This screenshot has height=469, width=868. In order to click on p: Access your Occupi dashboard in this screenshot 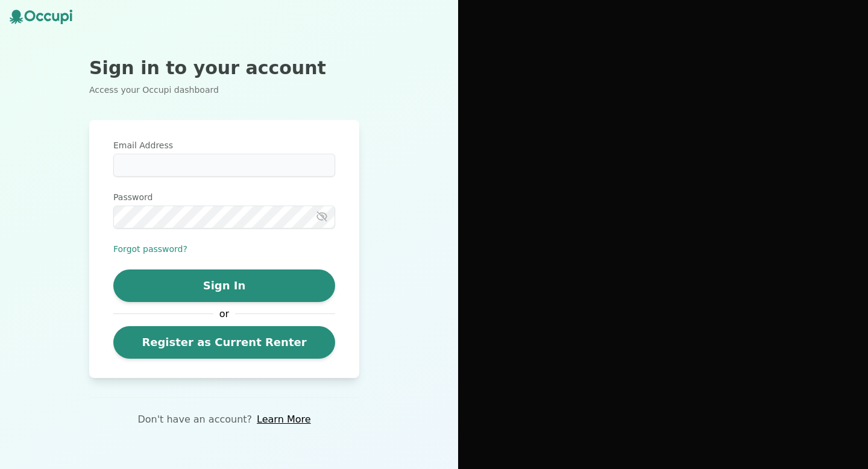, I will do `click(224, 90)`.